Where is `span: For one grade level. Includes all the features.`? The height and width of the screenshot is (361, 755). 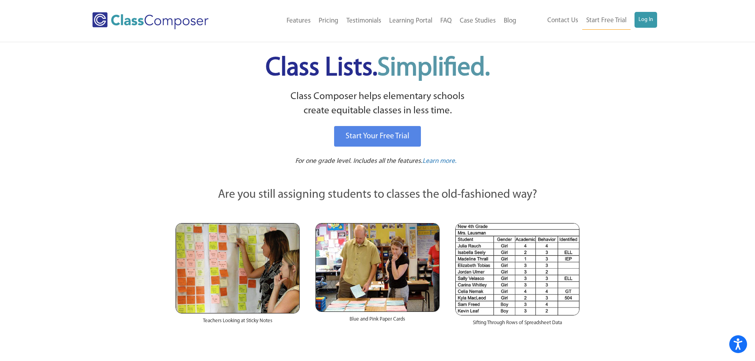
span: For one grade level. Includes all the features. is located at coordinates (359, 161).